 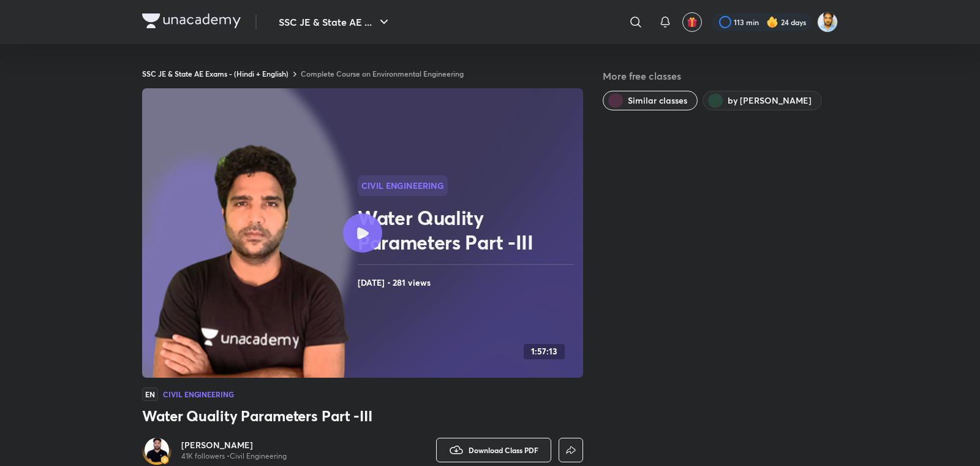 What do you see at coordinates (494, 450) in the screenshot?
I see `button: Download Class PDF` at bounding box center [494, 450].